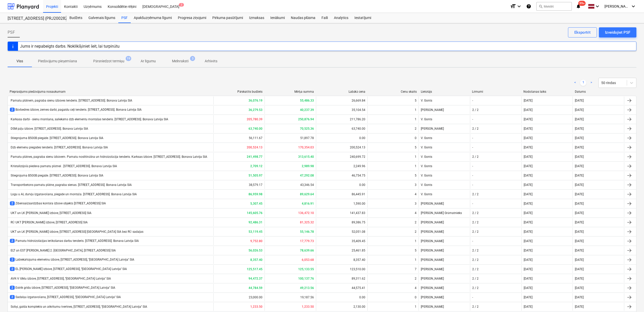  What do you see at coordinates (342, 222) in the screenshot?
I see `div: 89,386.75` at bounding box center [342, 222].